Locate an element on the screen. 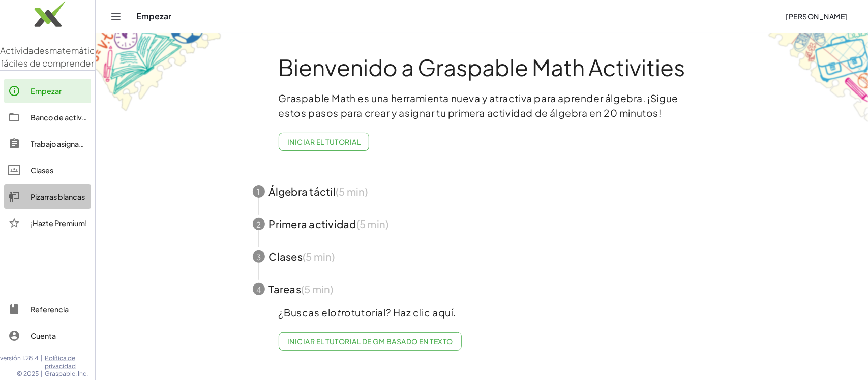  a: Clases is located at coordinates (47, 170).